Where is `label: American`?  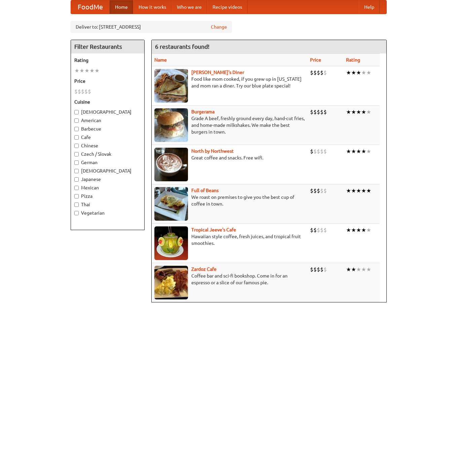
label: American is located at coordinates (108, 121).